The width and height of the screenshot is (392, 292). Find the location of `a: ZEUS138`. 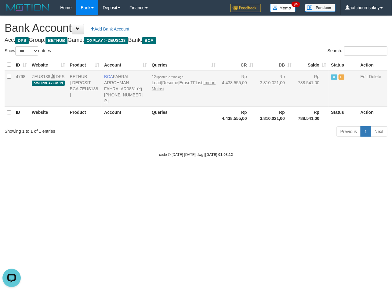

a: ZEUS138 is located at coordinates (41, 77).